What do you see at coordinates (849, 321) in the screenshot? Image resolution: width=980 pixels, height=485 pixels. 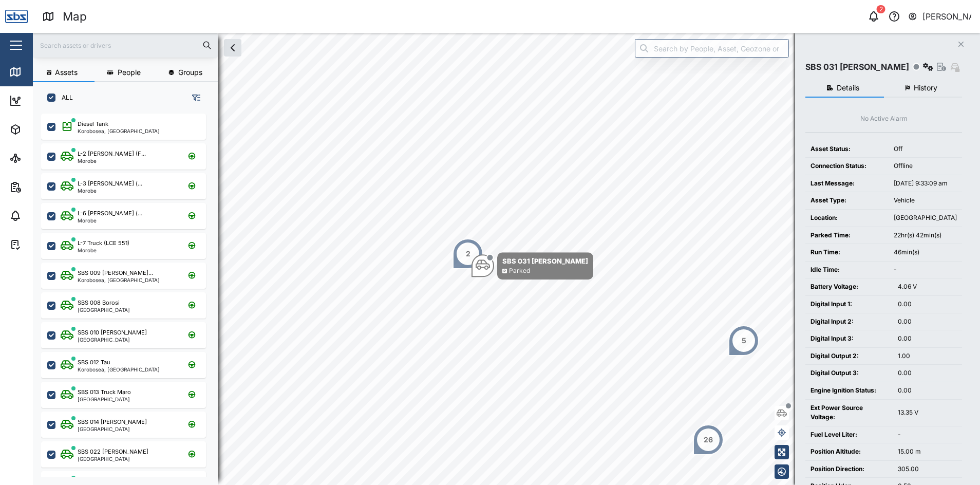 I see `div: Digital Input 2:` at bounding box center [849, 321].